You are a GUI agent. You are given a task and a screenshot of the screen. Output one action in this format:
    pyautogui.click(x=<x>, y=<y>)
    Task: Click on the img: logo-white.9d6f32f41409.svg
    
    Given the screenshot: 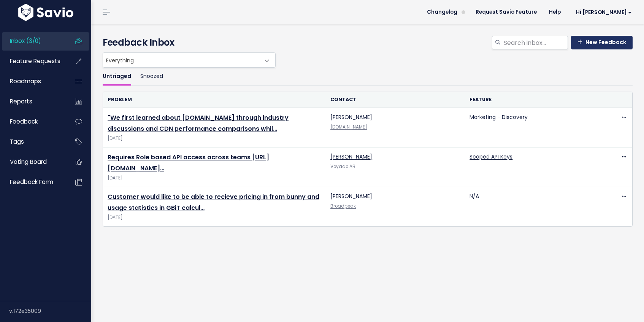 What is the action you would take?
    pyautogui.click(x=46, y=12)
    